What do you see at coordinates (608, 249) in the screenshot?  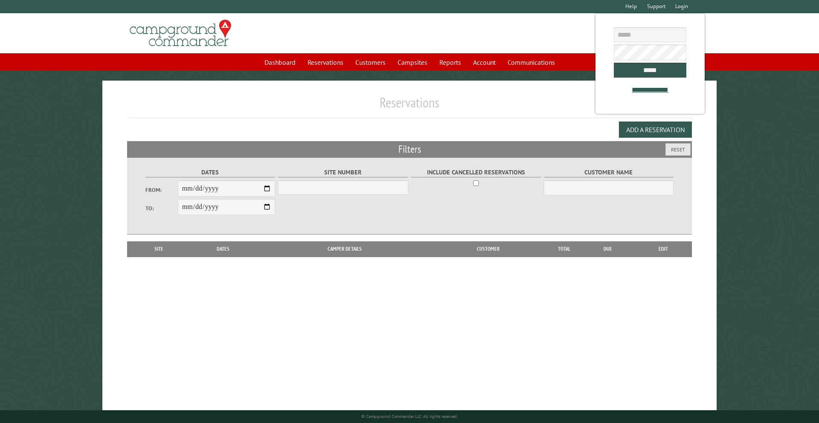 I see `th: Due` at bounding box center [608, 249].